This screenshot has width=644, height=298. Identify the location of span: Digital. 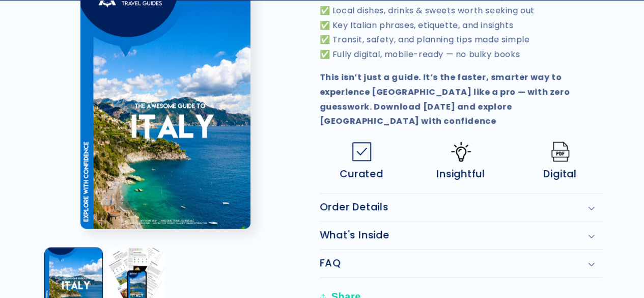
(559, 174).